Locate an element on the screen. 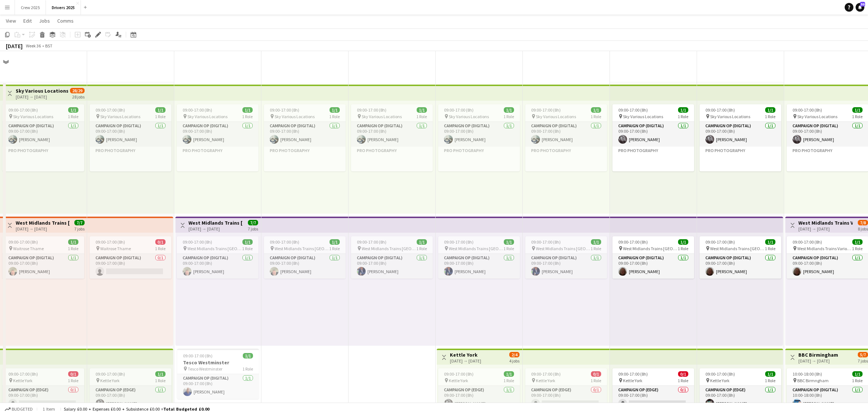 This screenshot has width=868, height=415. div: 4 jobs is located at coordinates (514, 360).